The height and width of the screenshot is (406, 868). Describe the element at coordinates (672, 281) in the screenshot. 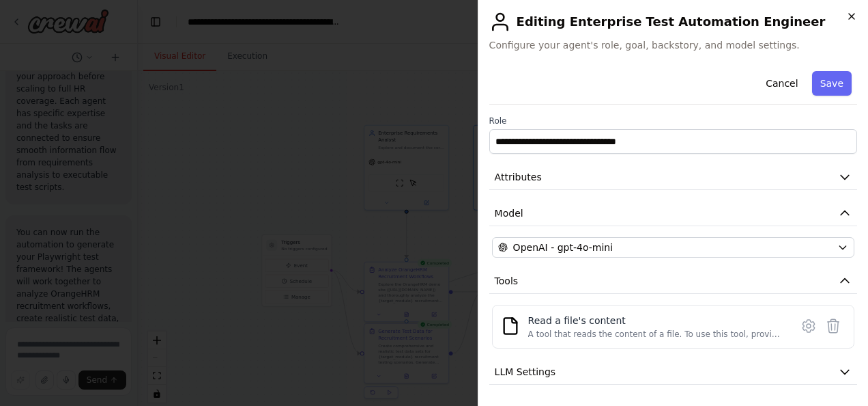

I see `button: Tools` at that location.